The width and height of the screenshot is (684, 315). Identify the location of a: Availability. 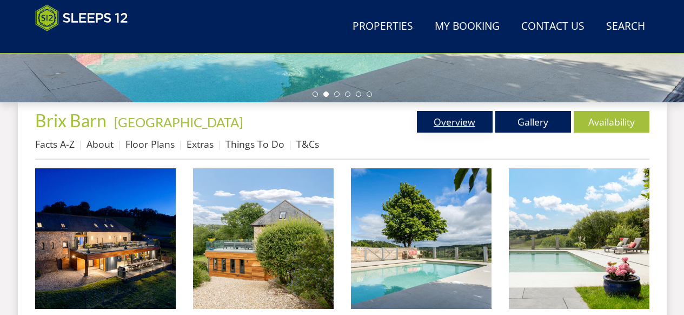
(611, 122).